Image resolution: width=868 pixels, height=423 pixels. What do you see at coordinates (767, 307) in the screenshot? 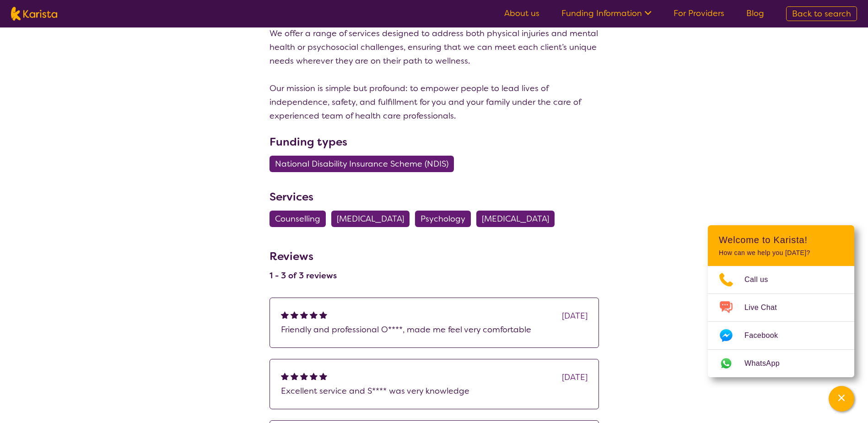
I see `span: Live Chat` at bounding box center [767, 307].